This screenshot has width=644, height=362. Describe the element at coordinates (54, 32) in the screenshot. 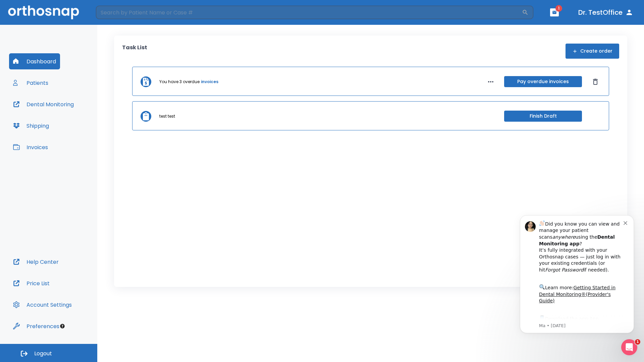

I see `i: anywhere` at that location.